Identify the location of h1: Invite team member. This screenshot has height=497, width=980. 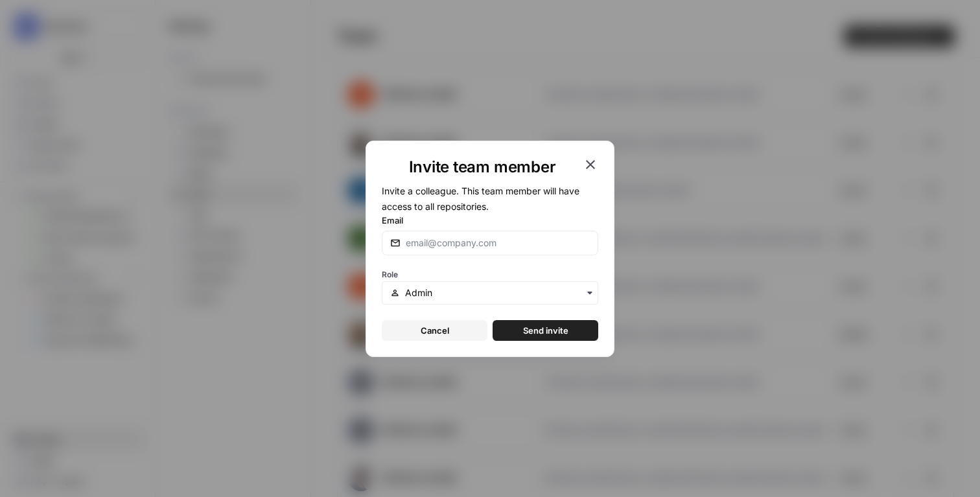
(482, 167).